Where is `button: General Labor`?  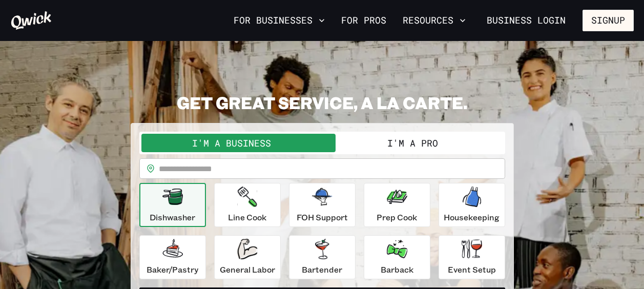
button: General Labor is located at coordinates (247, 257).